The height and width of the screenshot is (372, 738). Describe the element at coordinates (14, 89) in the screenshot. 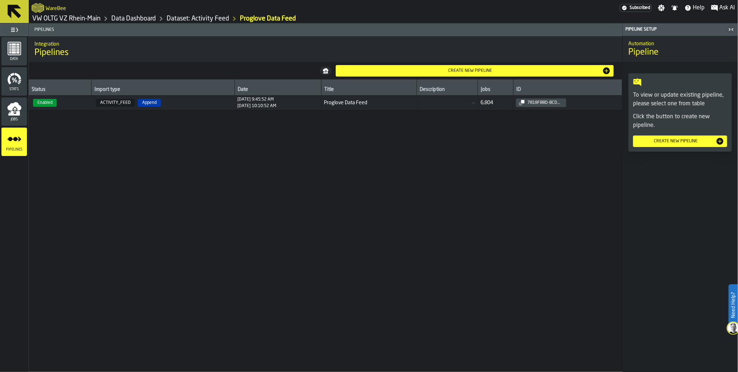

I see `span: Stats` at that location.